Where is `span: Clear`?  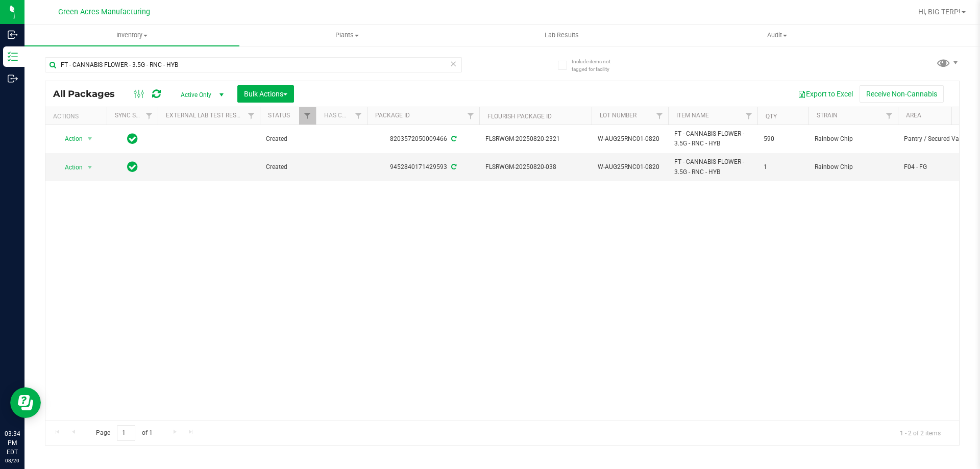
span: Clear is located at coordinates (453, 64).